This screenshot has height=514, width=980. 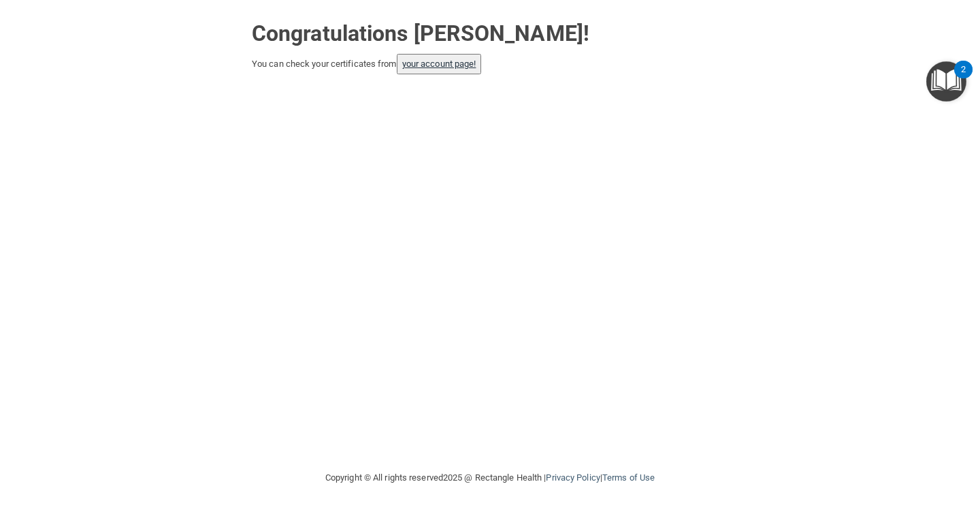 What do you see at coordinates (490, 64) in the screenshot?
I see `div: You can check your certificates from` at bounding box center [490, 64].